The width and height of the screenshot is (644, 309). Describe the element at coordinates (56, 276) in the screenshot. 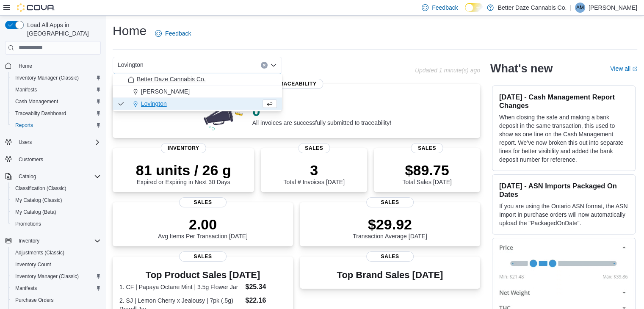

I see `button: Inventory Manager (Classic)` at that location.